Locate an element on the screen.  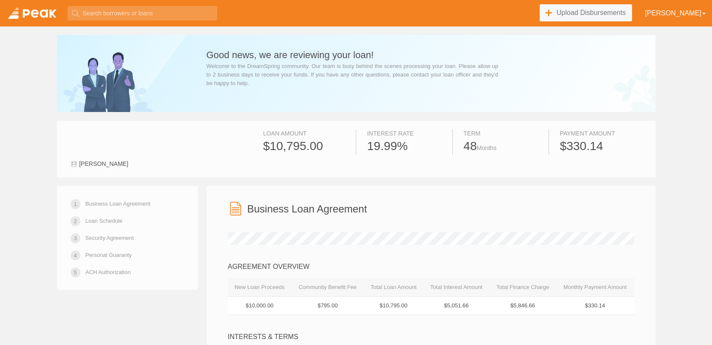
th: Total Interest Amount is located at coordinates (456, 287).